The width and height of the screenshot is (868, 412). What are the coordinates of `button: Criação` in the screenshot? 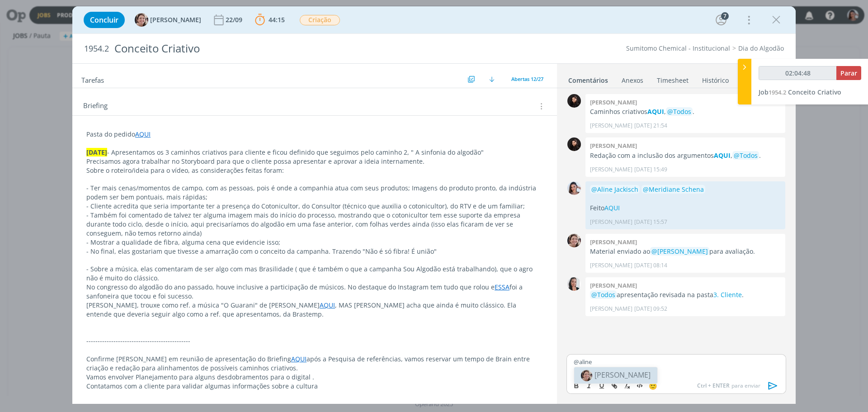 It's located at (320, 20).